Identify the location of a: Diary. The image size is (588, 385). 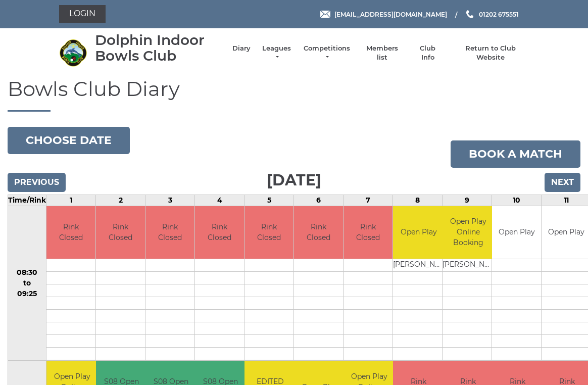
(242, 49).